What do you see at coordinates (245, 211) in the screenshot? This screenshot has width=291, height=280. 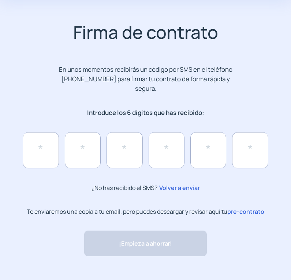 I see `span: pre-contrato` at bounding box center [245, 211].